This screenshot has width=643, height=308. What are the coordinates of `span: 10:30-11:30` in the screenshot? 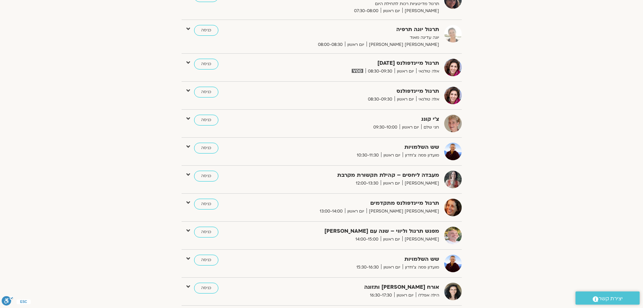 It's located at (368, 155).